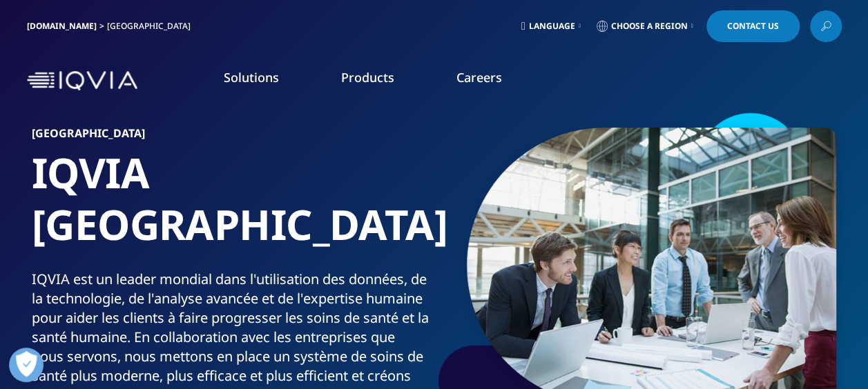  What do you see at coordinates (752, 26) in the screenshot?
I see `span: Contact Us` at bounding box center [752, 26].